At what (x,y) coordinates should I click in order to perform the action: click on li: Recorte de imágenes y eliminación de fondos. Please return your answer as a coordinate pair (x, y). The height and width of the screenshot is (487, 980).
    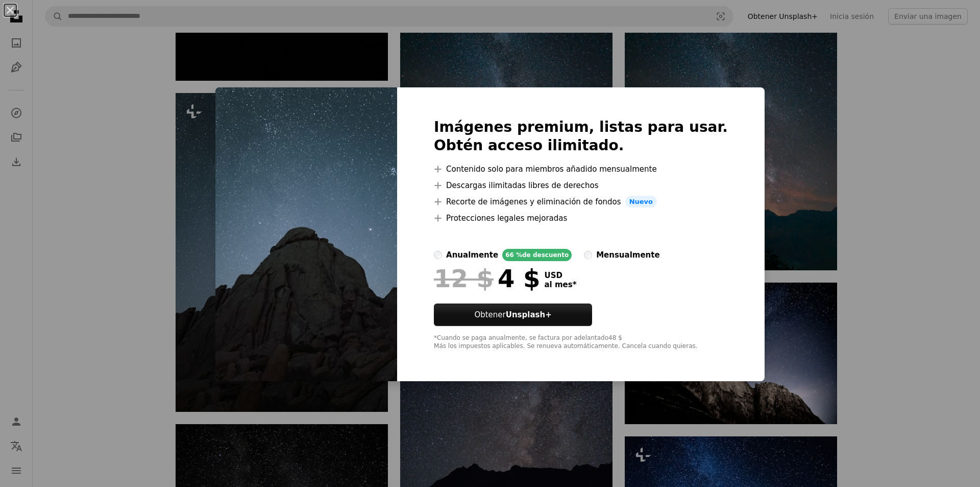
    Looking at the image, I should click on (581, 201).